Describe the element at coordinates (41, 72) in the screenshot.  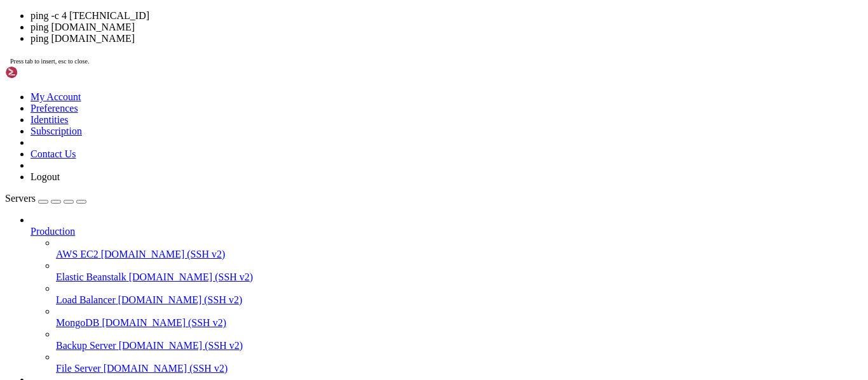
I see `img: Shellngn` at that location.